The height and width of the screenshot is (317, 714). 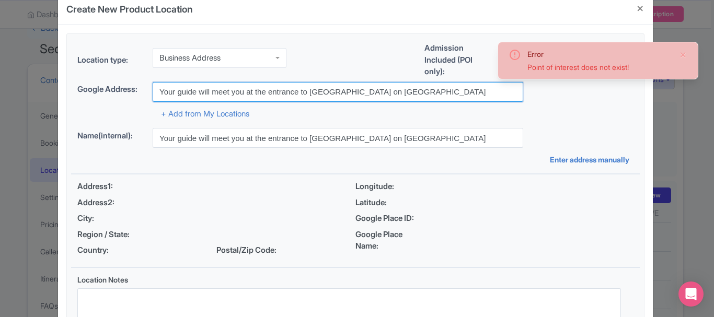 What do you see at coordinates (391, 186) in the screenshot?
I see `span: Longitude:` at bounding box center [391, 186].